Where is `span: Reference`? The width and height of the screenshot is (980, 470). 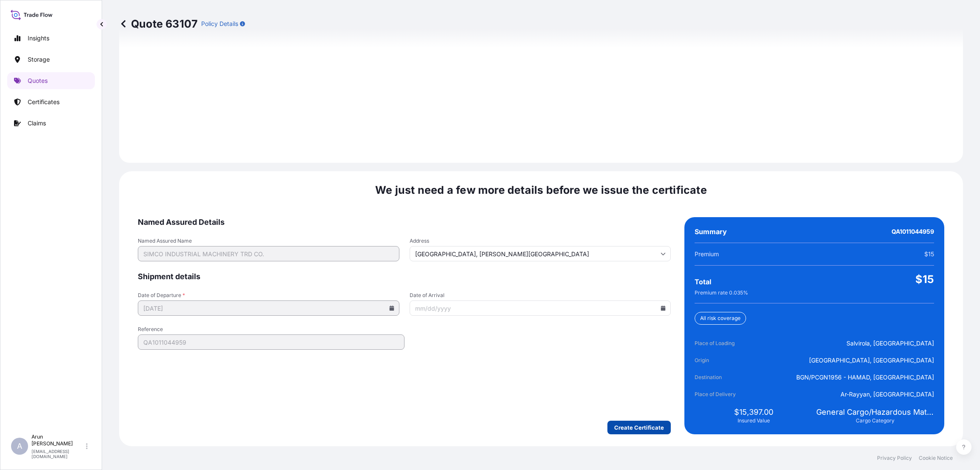 span: Reference is located at coordinates (271, 330).